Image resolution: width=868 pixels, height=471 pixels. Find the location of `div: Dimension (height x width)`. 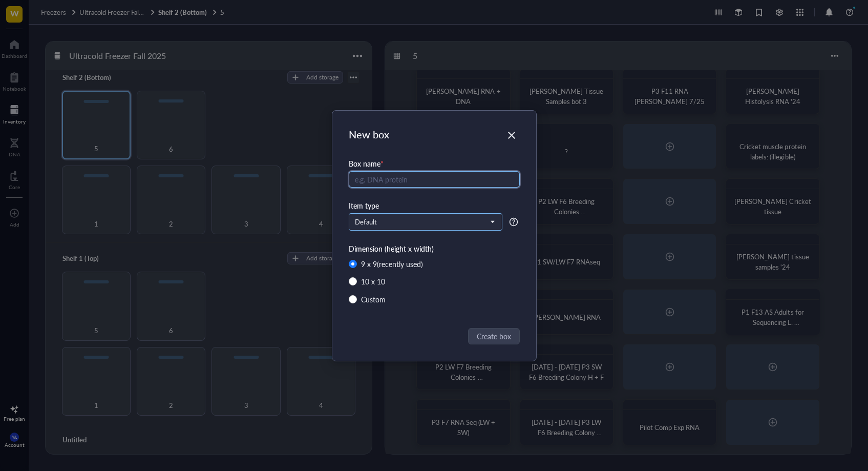

div: Dimension (height x width) is located at coordinates (434, 248).